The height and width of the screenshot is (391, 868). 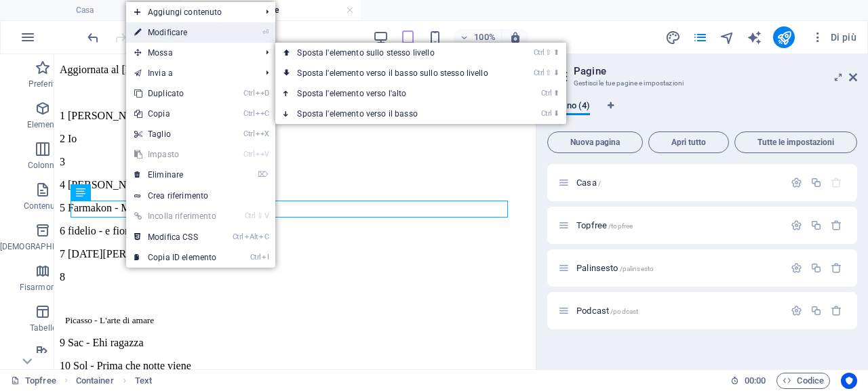 What do you see at coordinates (673, 38) in the screenshot?
I see `i: Progettazione (Ctrl+Alt+Y)` at bounding box center [673, 38].